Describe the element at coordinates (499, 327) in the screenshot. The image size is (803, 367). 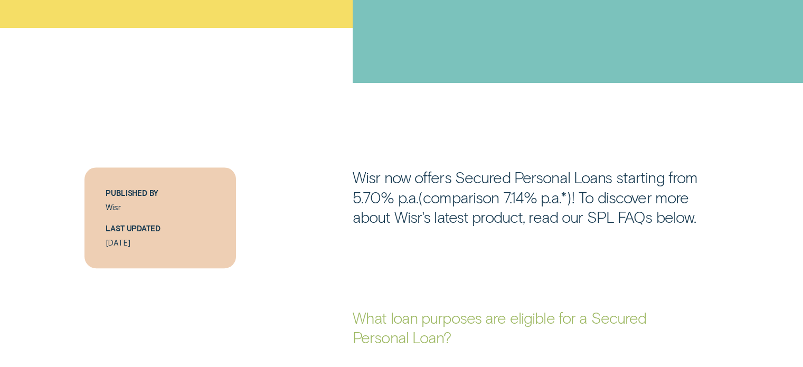
I see `strong: What loan purposes are eligible for a Secured Personal Loan?` at that location.